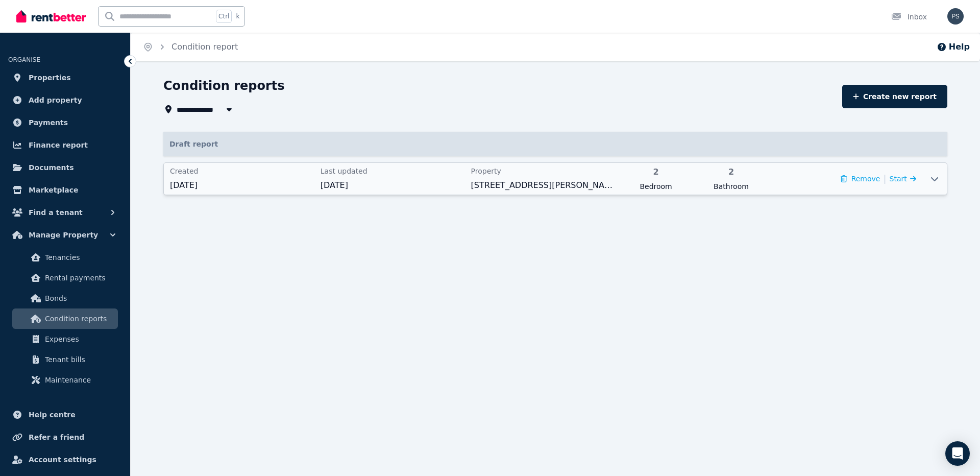 The height and width of the screenshot is (476, 980). What do you see at coordinates (56, 437) in the screenshot?
I see `span: Refer a friend` at bounding box center [56, 437].